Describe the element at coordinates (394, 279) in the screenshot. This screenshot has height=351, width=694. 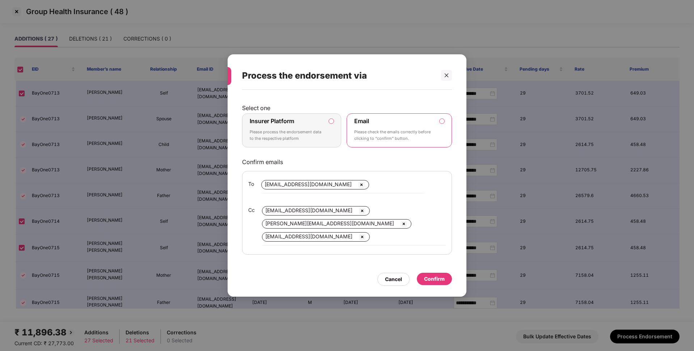
I see `div: Cancel` at that location.